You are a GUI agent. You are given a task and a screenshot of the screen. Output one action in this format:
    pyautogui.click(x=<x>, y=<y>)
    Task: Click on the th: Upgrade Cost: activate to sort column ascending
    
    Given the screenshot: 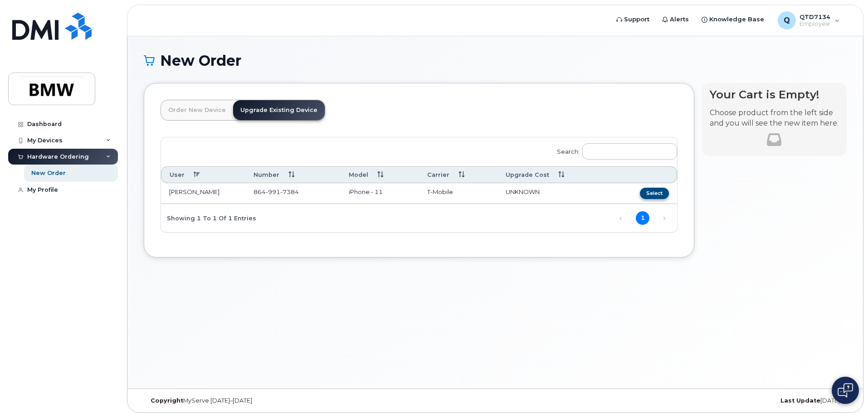 What is the action you would take?
    pyautogui.click(x=553, y=175)
    